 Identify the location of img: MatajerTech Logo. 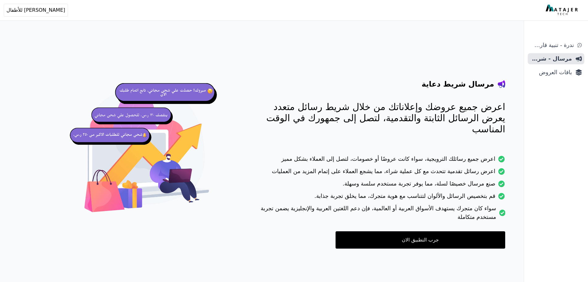
(562, 10).